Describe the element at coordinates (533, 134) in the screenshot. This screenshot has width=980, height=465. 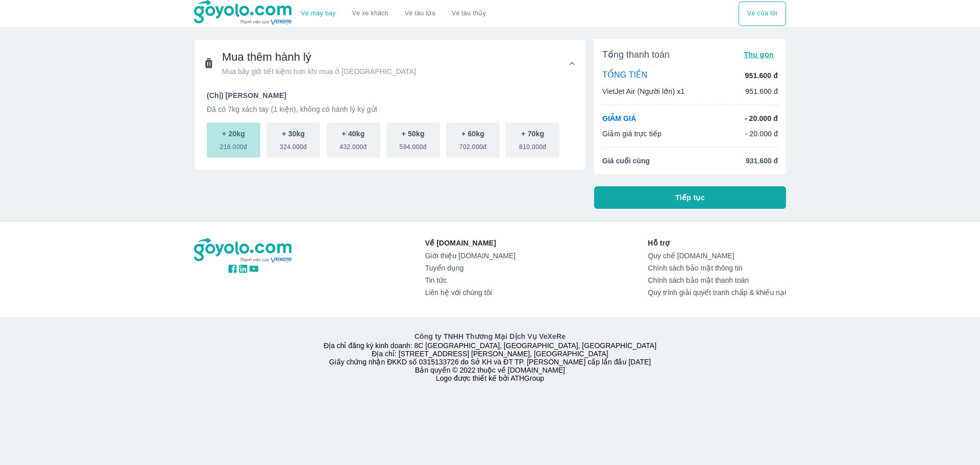
I see `p: + 70kg` at that location.